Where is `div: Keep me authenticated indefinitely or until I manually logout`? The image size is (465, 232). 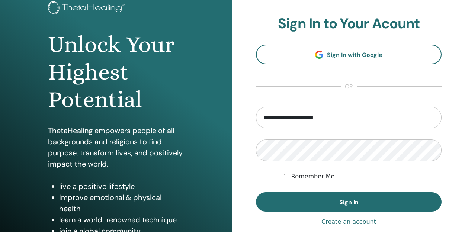
div: Keep me authenticated indefinitely or until I manually logout is located at coordinates (363, 177).